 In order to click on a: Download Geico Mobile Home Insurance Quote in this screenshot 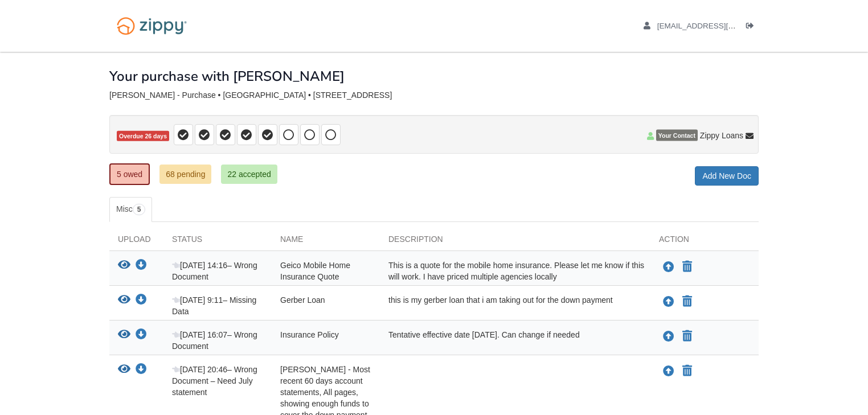, I will do `click(141, 266)`.